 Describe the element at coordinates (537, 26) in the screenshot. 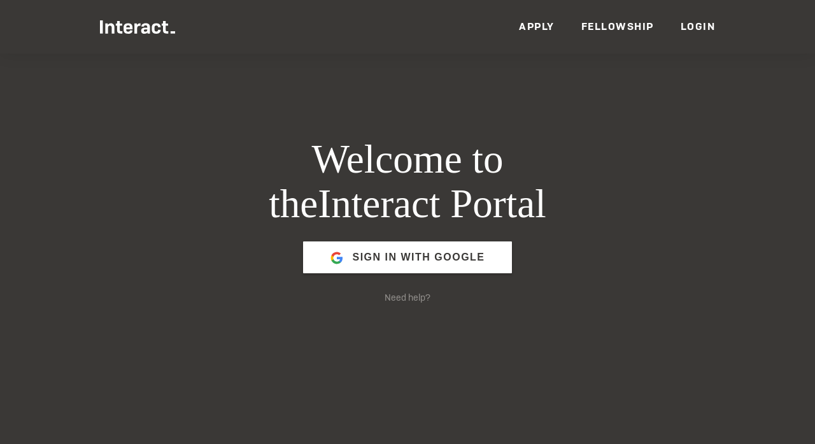

I see `a: Apply` at that location.